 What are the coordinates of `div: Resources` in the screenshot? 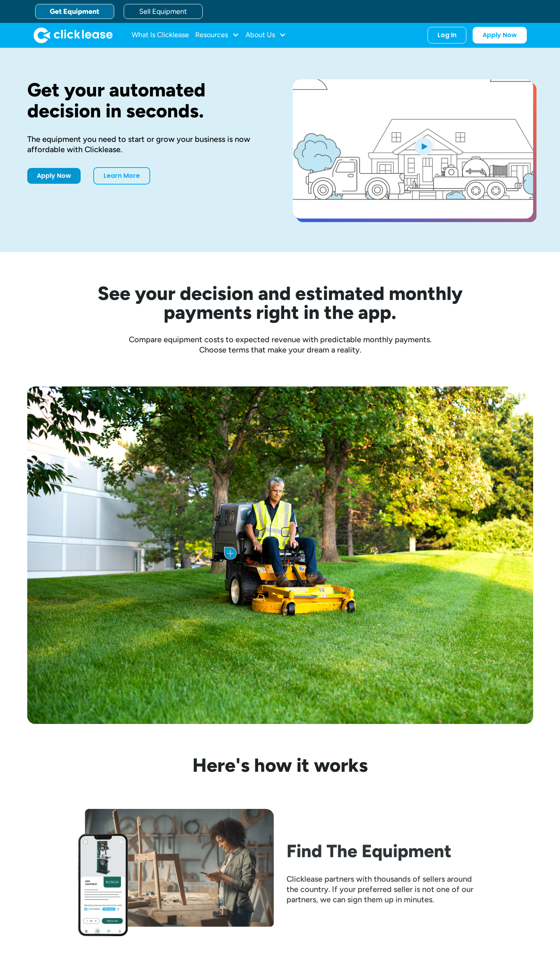 It's located at (217, 35).